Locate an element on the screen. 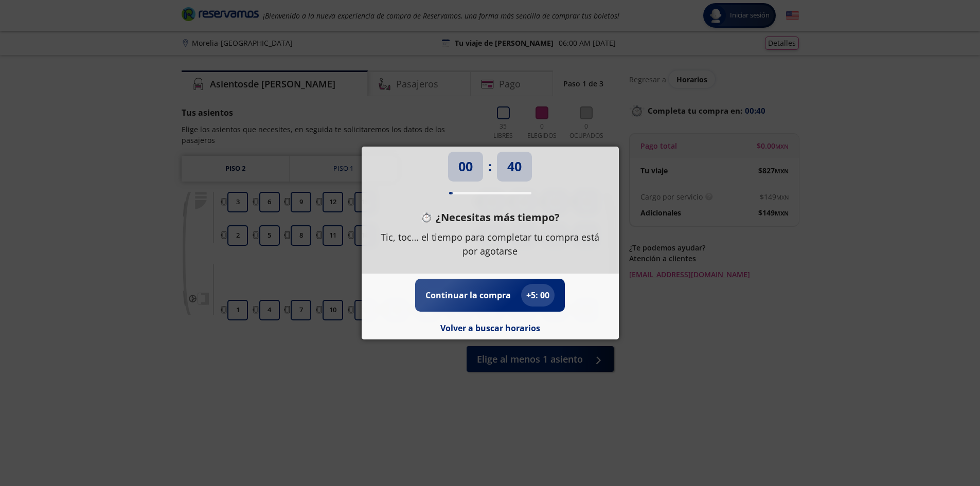 This screenshot has width=980, height=486. p: Tic, toc… el tiempo para completar tu compra está por agotarse is located at coordinates (490, 244).